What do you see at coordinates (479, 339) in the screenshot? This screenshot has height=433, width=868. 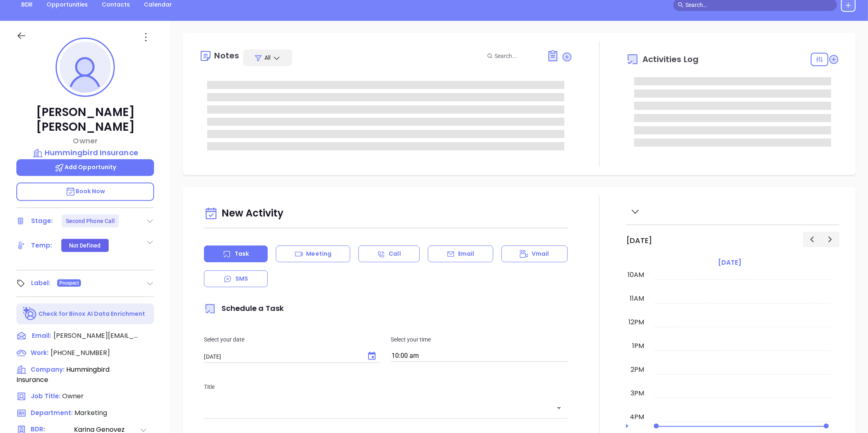 I see `p: Select your time` at bounding box center [479, 339].